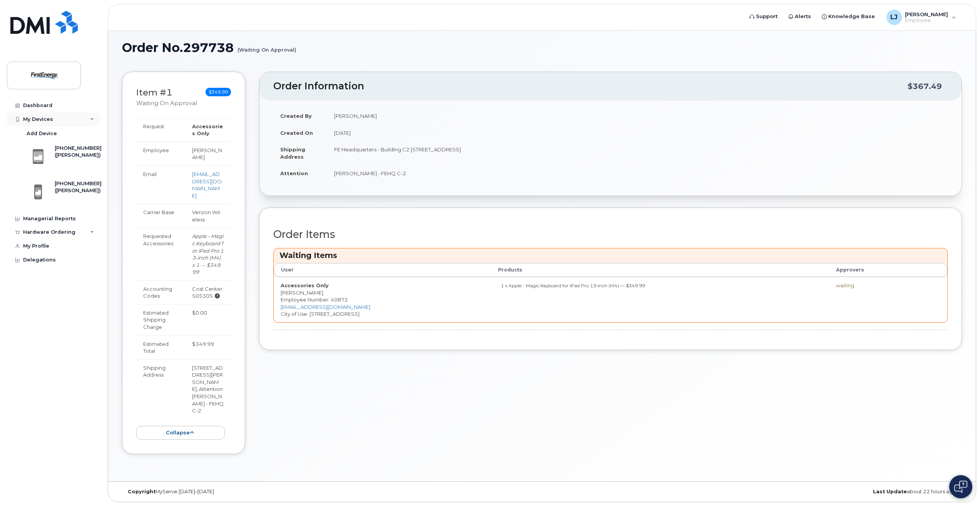 This screenshot has width=980, height=506. I want to click on td: Employee, so click(160, 154).